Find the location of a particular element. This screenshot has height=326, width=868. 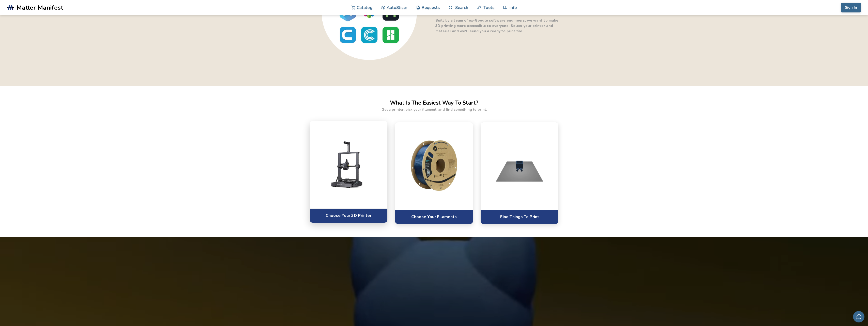

p: Get a printer, pick your filament, and find something to print. is located at coordinates (434, 110).